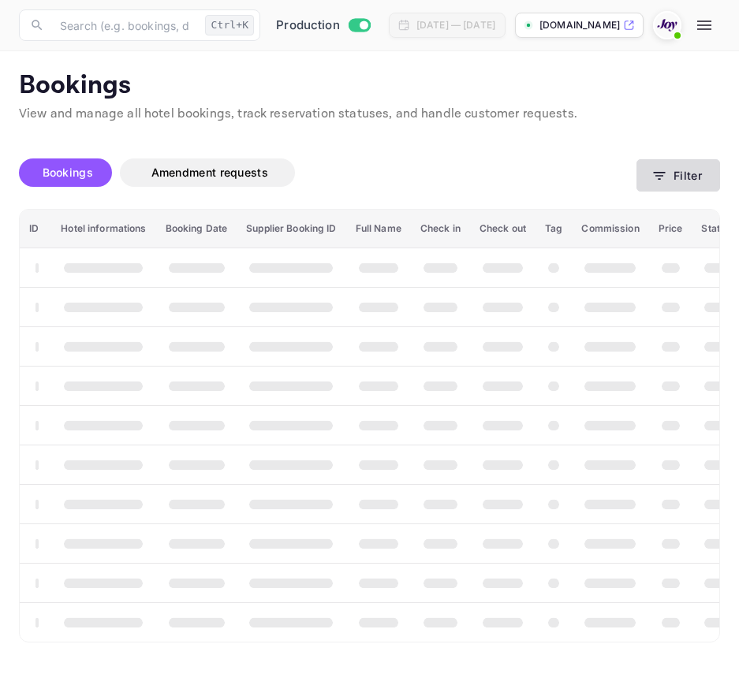  I want to click on th: Full Name, so click(378, 229).